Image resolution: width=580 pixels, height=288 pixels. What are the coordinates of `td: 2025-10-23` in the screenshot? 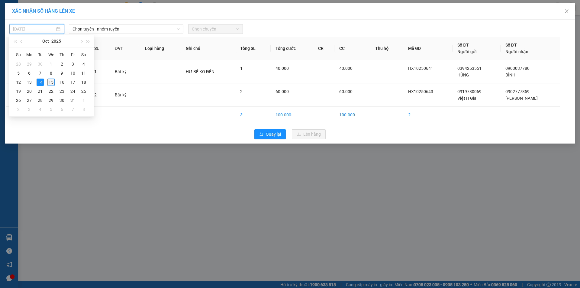 It's located at (62, 91).